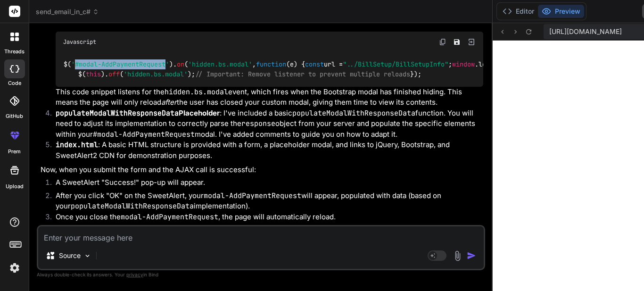  Describe the element at coordinates (135, 274) in the screenshot. I see `span: privacy` at that location.